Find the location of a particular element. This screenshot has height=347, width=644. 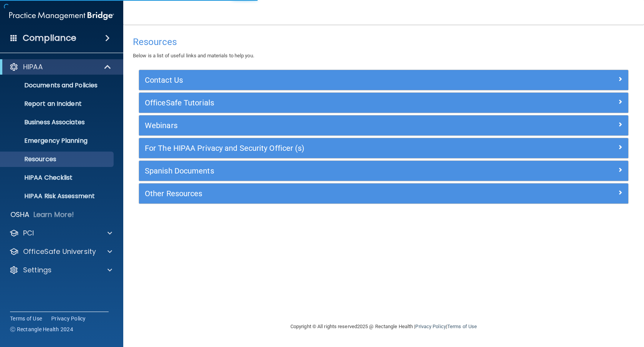

p: HIPAA is located at coordinates (33, 67).